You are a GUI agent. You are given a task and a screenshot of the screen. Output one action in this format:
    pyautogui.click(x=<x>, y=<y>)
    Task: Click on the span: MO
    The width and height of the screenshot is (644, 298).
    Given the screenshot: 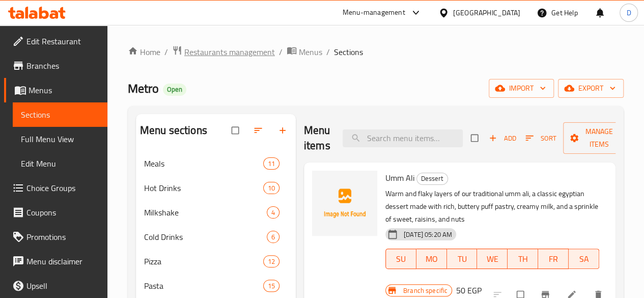 What is the action you would take?
    pyautogui.click(x=432, y=259)
    